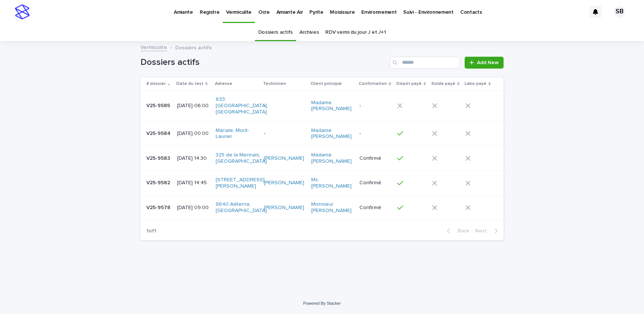 The width and height of the screenshot is (644, 314). I want to click on span: Add New, so click(487, 63).